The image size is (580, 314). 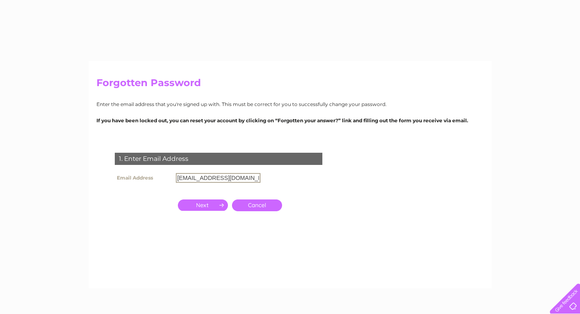 I want to click on p: If you have been locked out, you can reset your account by clicking on “Forgotten your answer?” l..., so click(x=290, y=120).